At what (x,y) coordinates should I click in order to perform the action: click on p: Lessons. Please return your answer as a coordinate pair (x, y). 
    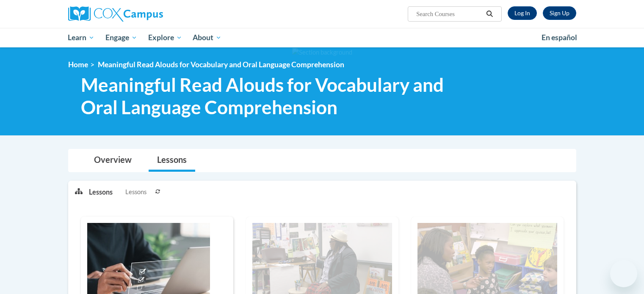
    Looking at the image, I should click on (101, 192).